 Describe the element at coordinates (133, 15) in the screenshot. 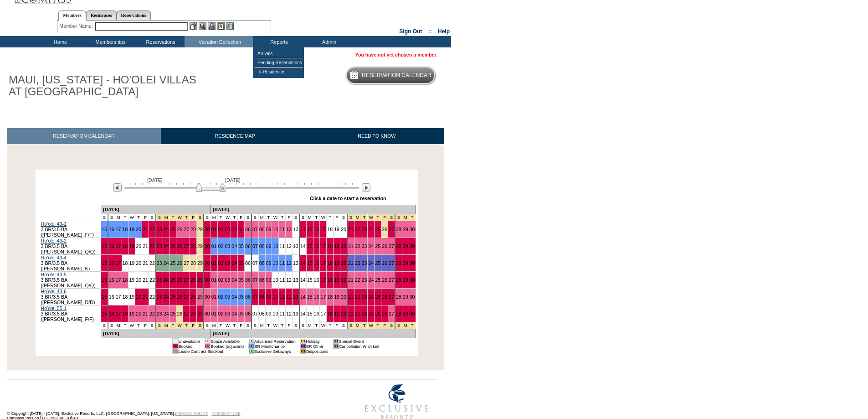

I see `a: Reservations` at that location.